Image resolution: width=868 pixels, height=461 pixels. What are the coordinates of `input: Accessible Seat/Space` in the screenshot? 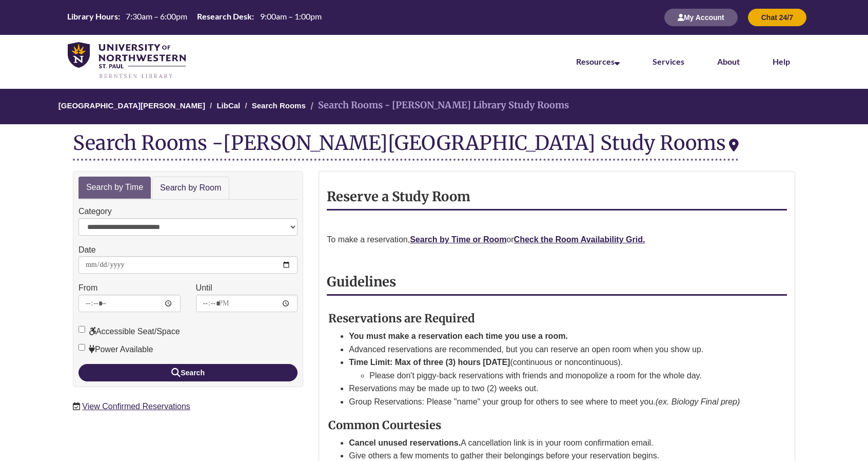 It's located at (82, 329).